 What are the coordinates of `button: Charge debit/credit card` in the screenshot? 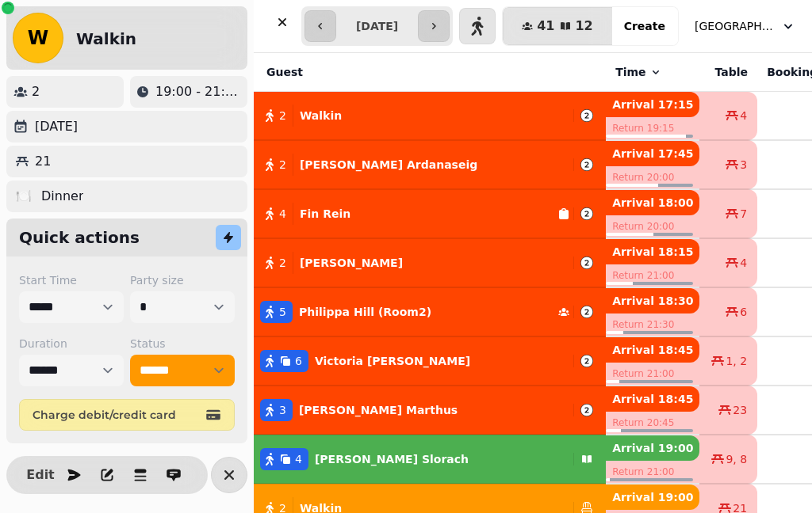 It's located at (127, 415).